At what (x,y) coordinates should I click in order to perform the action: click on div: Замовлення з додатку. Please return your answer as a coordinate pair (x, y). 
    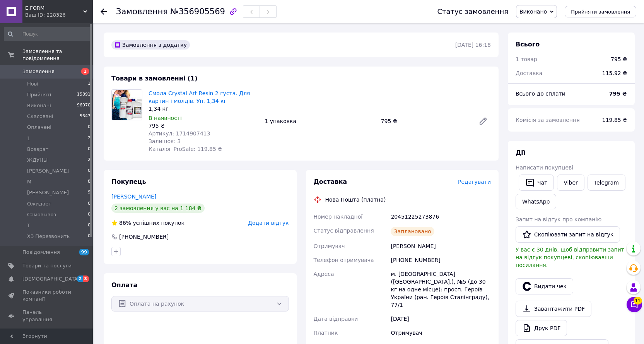
    Looking at the image, I should click on (150, 45).